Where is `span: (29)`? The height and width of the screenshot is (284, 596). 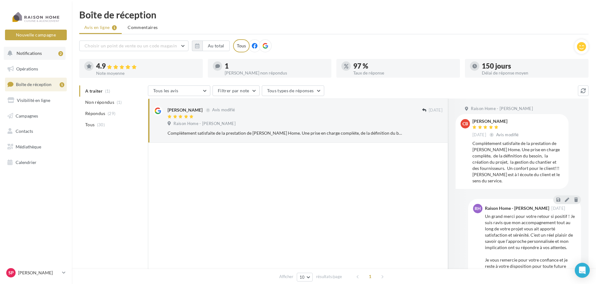 span: (29) is located at coordinates (111, 114).